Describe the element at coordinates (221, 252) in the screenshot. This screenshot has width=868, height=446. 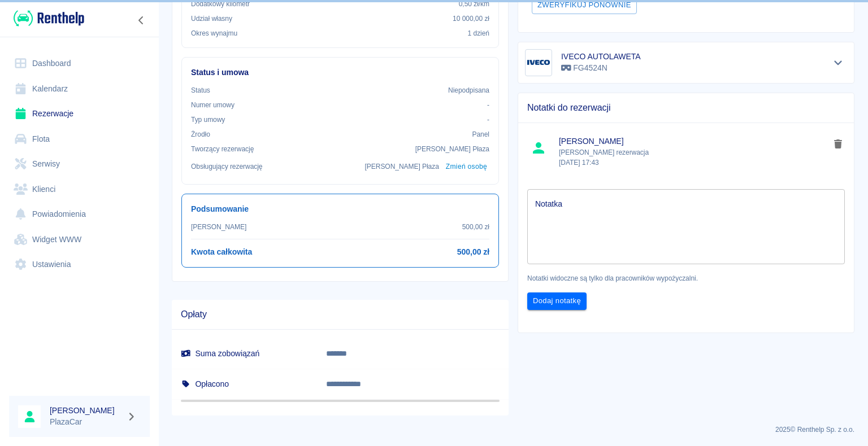
I see `h6: Kwota całkowita` at that location.